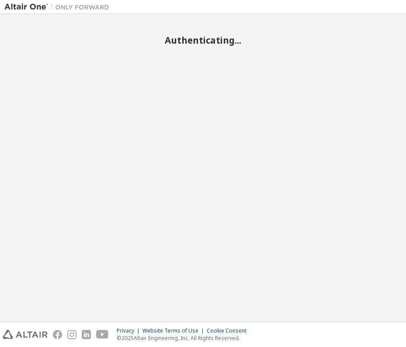 The width and height of the screenshot is (406, 347). I want to click on img: altair_logo.svg, so click(25, 335).